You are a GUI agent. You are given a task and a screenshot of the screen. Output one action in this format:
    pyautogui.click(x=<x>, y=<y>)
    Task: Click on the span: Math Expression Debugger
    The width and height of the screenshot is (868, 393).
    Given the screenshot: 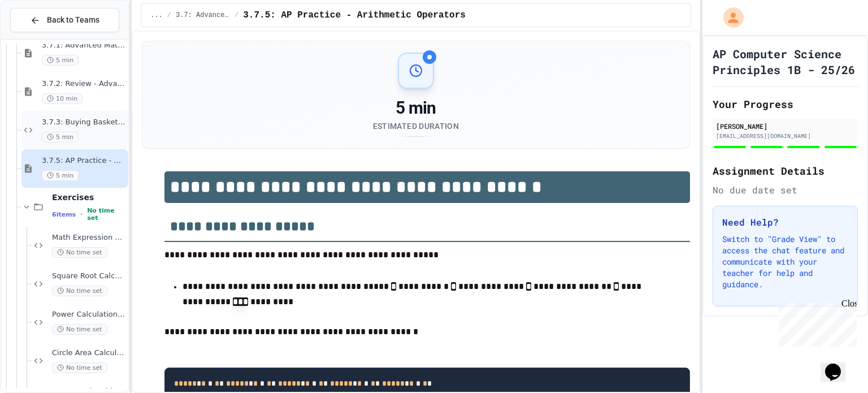 What is the action you would take?
    pyautogui.click(x=89, y=237)
    